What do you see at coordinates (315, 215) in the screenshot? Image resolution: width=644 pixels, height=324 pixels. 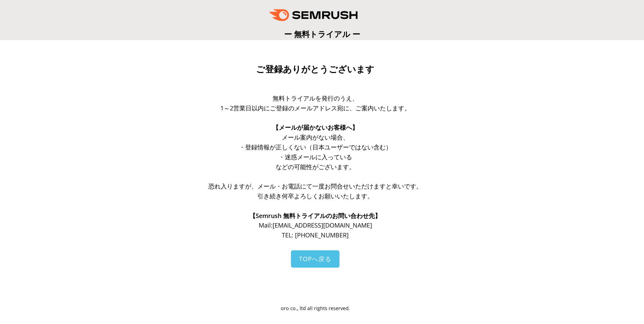 I see `span: 【Semrush 無料トライアルのお問い合わせ先】` at bounding box center [315, 215].